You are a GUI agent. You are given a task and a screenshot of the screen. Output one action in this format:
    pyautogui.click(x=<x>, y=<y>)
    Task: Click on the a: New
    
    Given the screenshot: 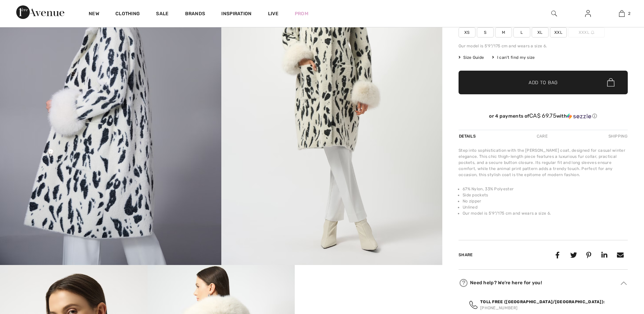 What is the action you would take?
    pyautogui.click(x=93, y=14)
    